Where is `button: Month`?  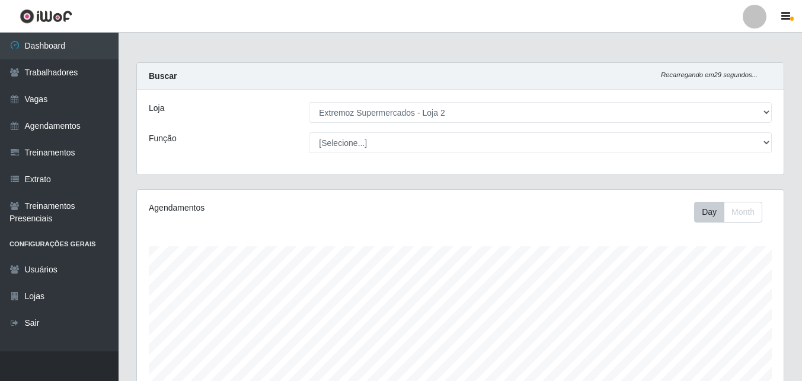 button: Month is located at coordinates (743, 212).